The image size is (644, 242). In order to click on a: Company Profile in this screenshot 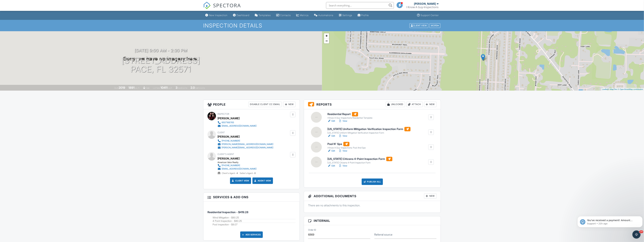, I will do `click(363, 15)`.